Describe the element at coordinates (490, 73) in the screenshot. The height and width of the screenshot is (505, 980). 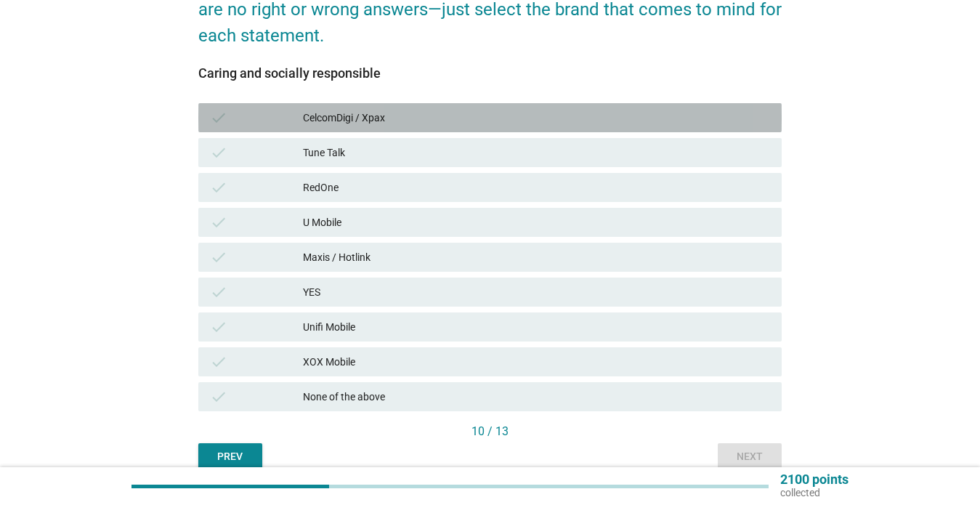
I see `div: Caring and socially responsible` at that location.